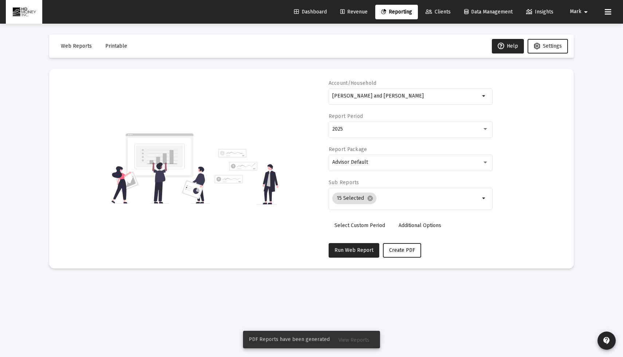 The image size is (623, 357). Describe the element at coordinates (24, 12) in the screenshot. I see `img: Dashboard` at that location.